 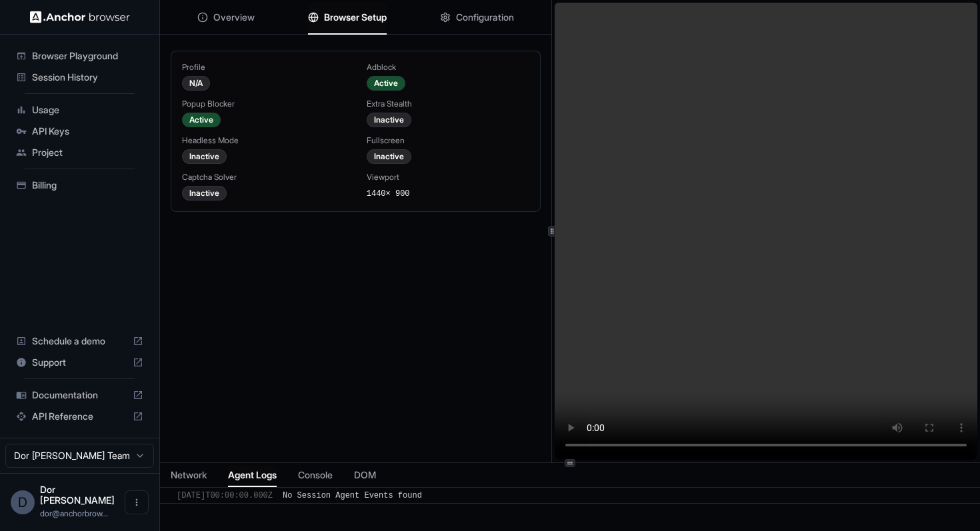 I want to click on span: API Reference, so click(x=79, y=417).